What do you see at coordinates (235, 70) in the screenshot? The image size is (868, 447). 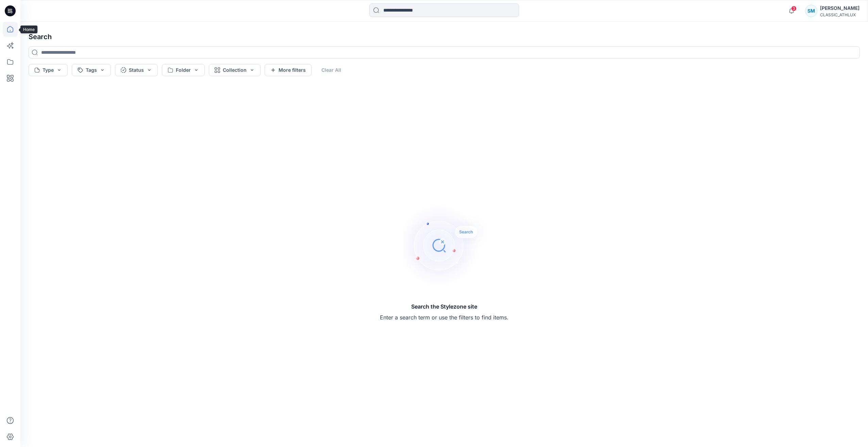 I see `button: Collection` at bounding box center [235, 70].